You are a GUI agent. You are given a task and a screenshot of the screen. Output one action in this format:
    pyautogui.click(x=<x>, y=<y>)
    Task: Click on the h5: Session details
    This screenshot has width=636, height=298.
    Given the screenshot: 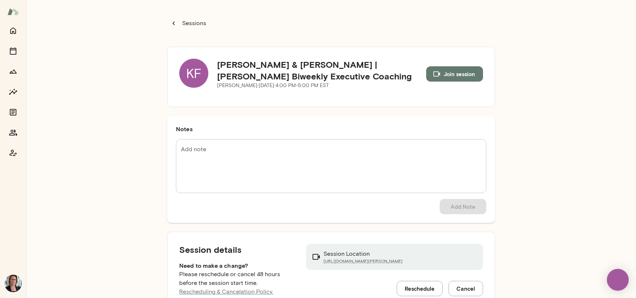 What is the action you would take?
    pyautogui.click(x=237, y=250)
    